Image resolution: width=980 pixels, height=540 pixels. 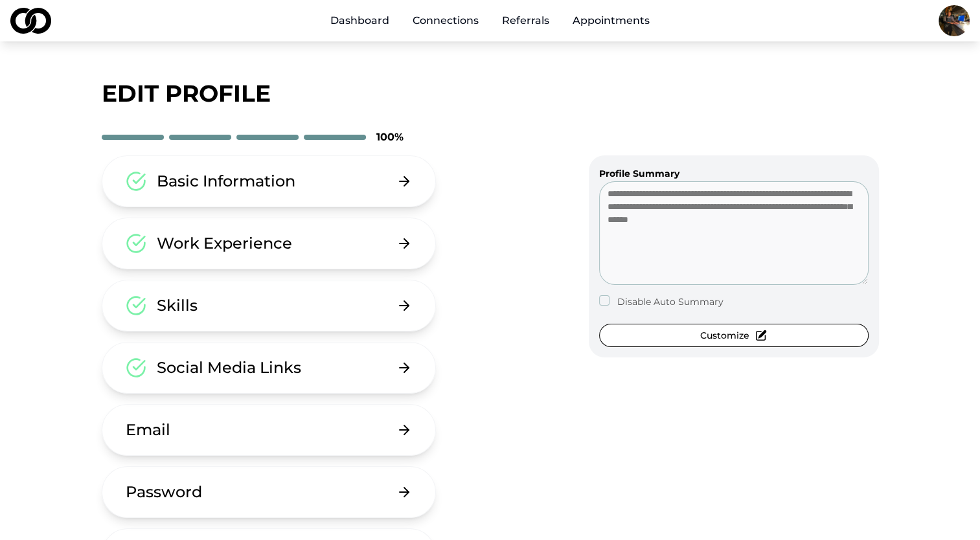 What do you see at coordinates (269, 430) in the screenshot?
I see `button: Email` at bounding box center [269, 430].